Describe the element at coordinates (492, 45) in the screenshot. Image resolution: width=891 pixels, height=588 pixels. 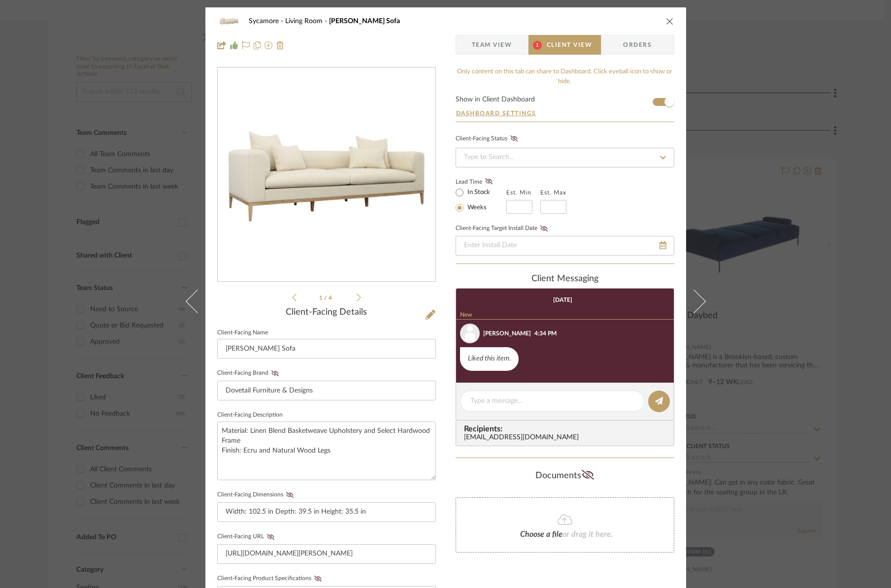
I see `span: Team View` at that location.